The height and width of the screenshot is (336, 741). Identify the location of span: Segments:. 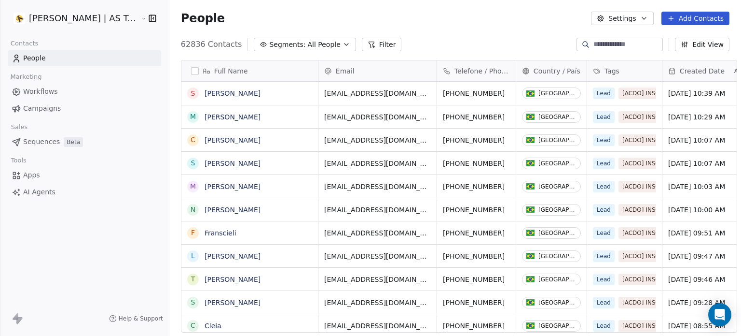
(287, 44).